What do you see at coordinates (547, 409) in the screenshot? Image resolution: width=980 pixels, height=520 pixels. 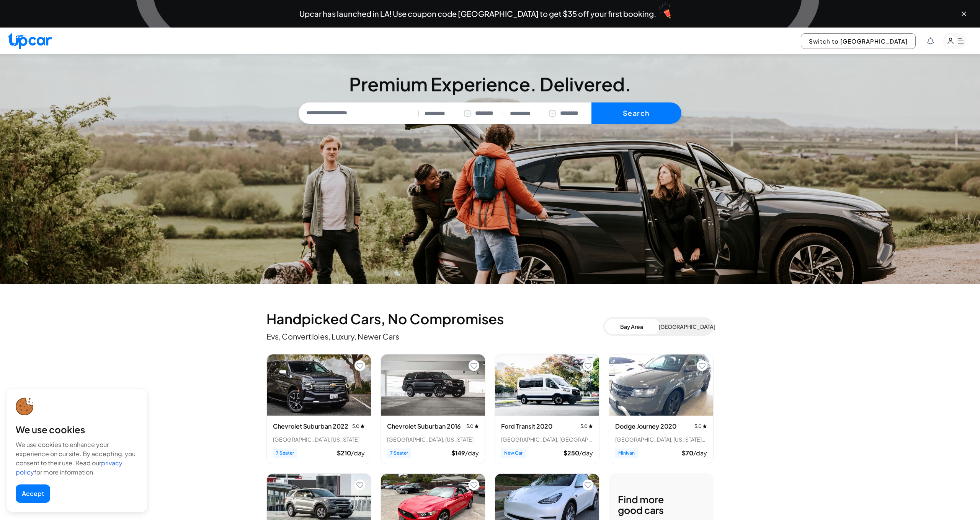 I see `div: View details for Ford Transit 2020` at bounding box center [547, 409].